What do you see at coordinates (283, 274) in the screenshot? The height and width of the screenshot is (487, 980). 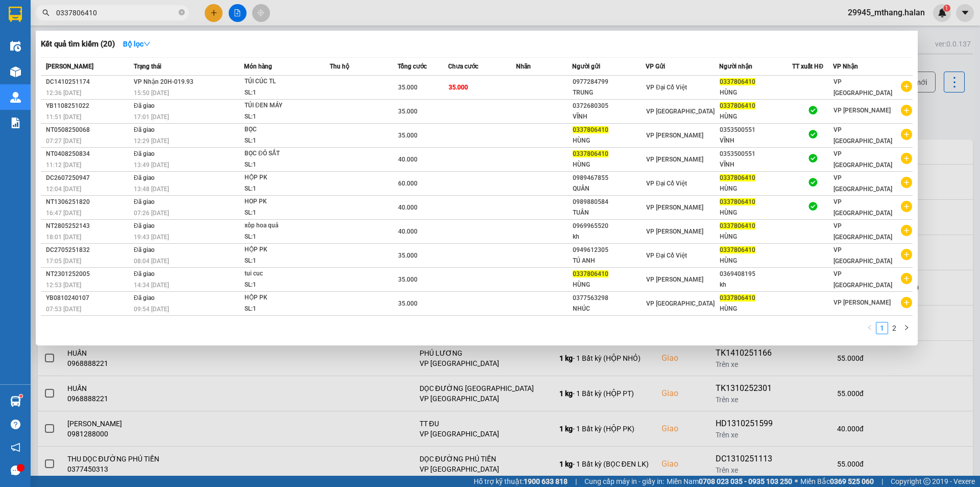 I see `div: tui cuc` at bounding box center [283, 274].